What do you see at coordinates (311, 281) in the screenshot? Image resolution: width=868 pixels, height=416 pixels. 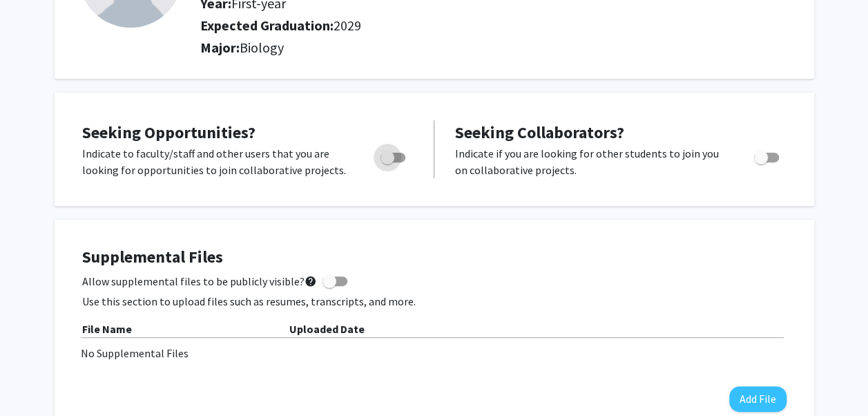 I see `mat-icon: help` at bounding box center [311, 281].